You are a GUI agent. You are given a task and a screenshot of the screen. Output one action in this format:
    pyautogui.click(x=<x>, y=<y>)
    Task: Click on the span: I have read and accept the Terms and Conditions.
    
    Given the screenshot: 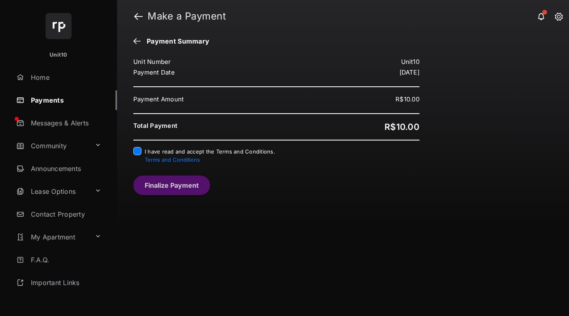 What is the action you would take?
    pyautogui.click(x=210, y=155)
    